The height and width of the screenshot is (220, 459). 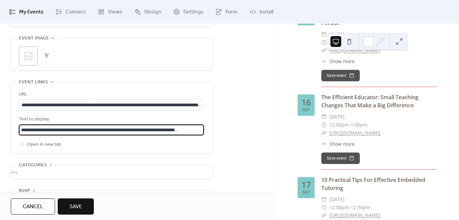 What do you see at coordinates (110, 12) in the screenshot?
I see `a: Views` at bounding box center [110, 12].